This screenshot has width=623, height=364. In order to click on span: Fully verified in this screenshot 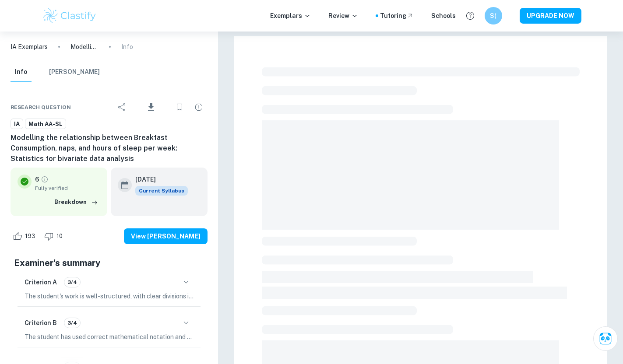, I will do `click(68, 188)`.